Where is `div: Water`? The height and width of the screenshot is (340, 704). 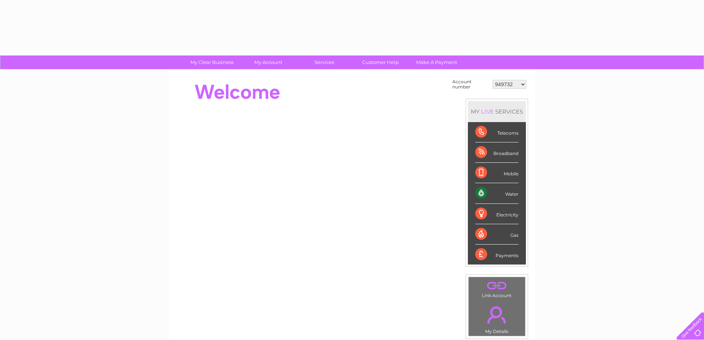 div: Water is located at coordinates (497, 193).